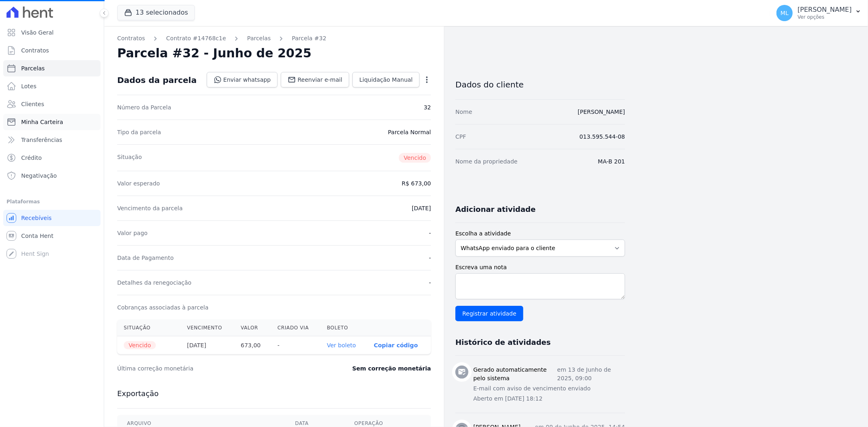 Image resolution: width=868 pixels, height=427 pixels. Describe the element at coordinates (52, 218) in the screenshot. I see `a: Recebíveis` at that location.